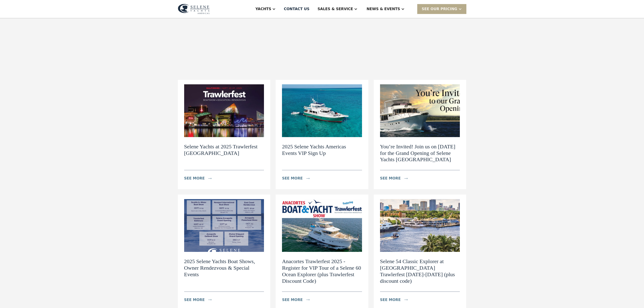 The width and height of the screenshot is (644, 308). I want to click on h2: 2025 Selene Yachts Boat Shows, Owner Rendezvous & Special Events, so click(224, 268).